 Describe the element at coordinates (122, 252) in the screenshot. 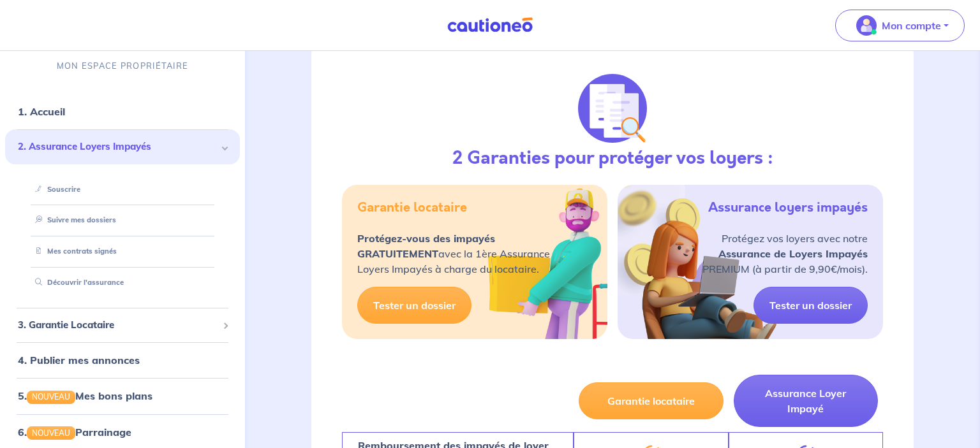

I see `div: Mes contrats signés` at that location.